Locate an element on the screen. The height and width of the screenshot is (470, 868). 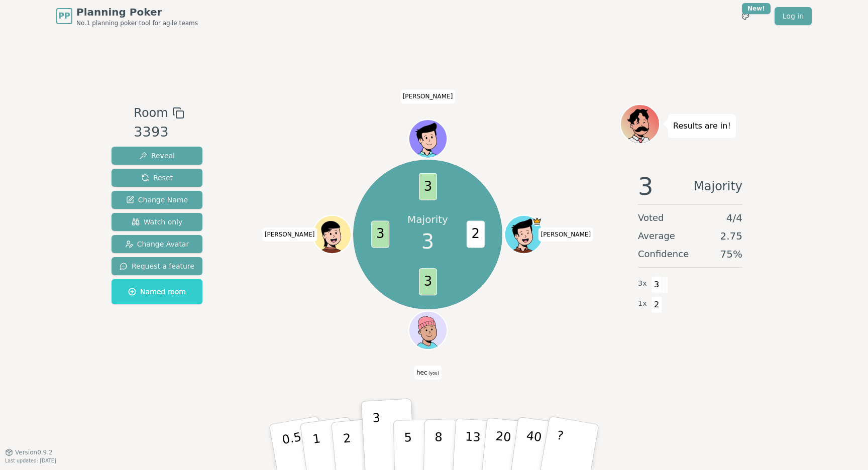
span: 2.75 is located at coordinates (731, 236).